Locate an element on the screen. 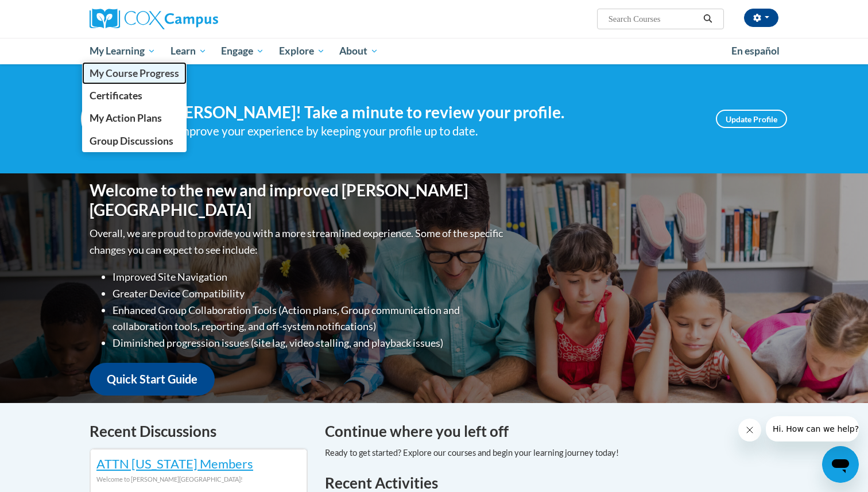 This screenshot has height=492, width=868. li: Greater Device Compatibility is located at coordinates (309, 293).